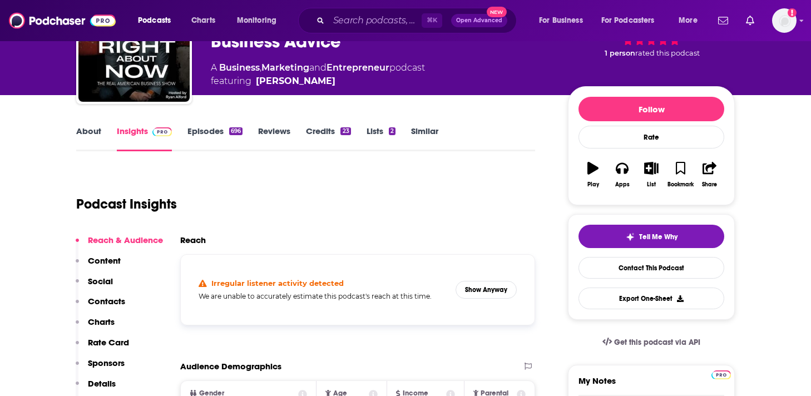  I want to click on a: Business, so click(239, 67).